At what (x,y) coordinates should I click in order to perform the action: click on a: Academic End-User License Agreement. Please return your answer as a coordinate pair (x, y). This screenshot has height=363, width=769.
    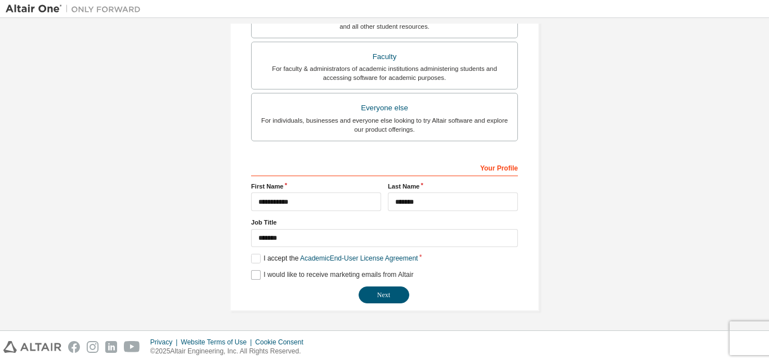
    Looking at the image, I should click on (359, 258).